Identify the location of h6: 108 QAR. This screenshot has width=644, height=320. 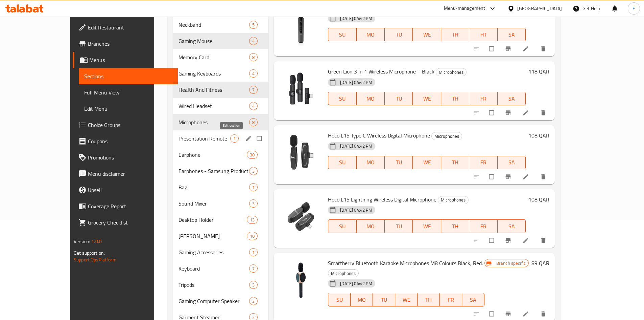
(539, 199).